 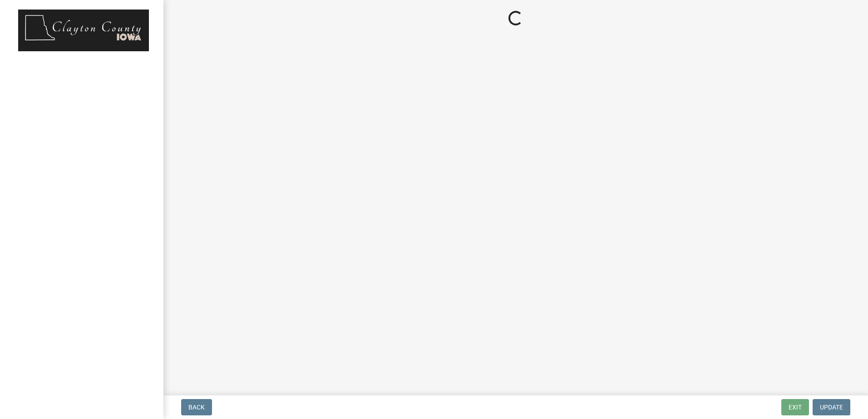 I want to click on span: Back, so click(x=197, y=408).